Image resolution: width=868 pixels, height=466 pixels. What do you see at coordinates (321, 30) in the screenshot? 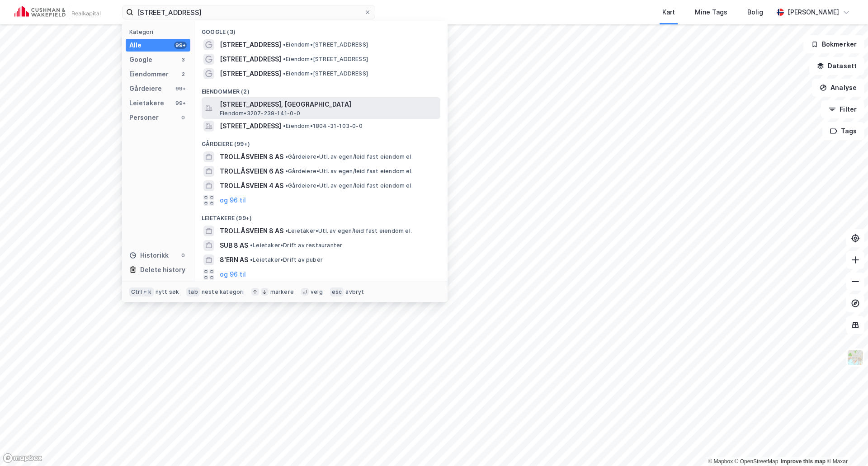
I see `div: Google (3)` at bounding box center [321, 30].